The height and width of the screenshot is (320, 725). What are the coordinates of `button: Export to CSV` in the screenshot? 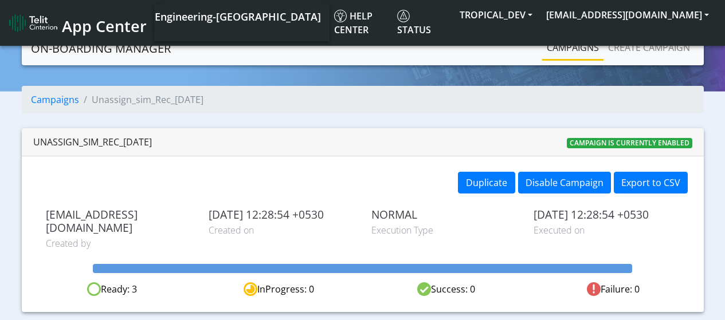 It's located at (651, 183).